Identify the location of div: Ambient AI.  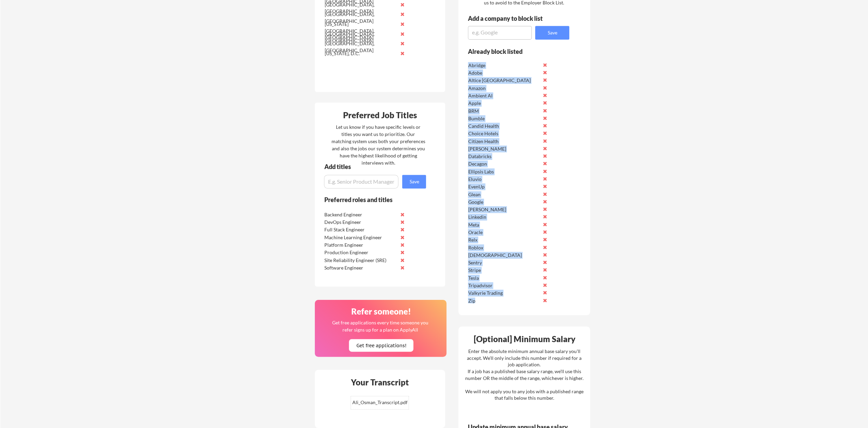
(504, 96).